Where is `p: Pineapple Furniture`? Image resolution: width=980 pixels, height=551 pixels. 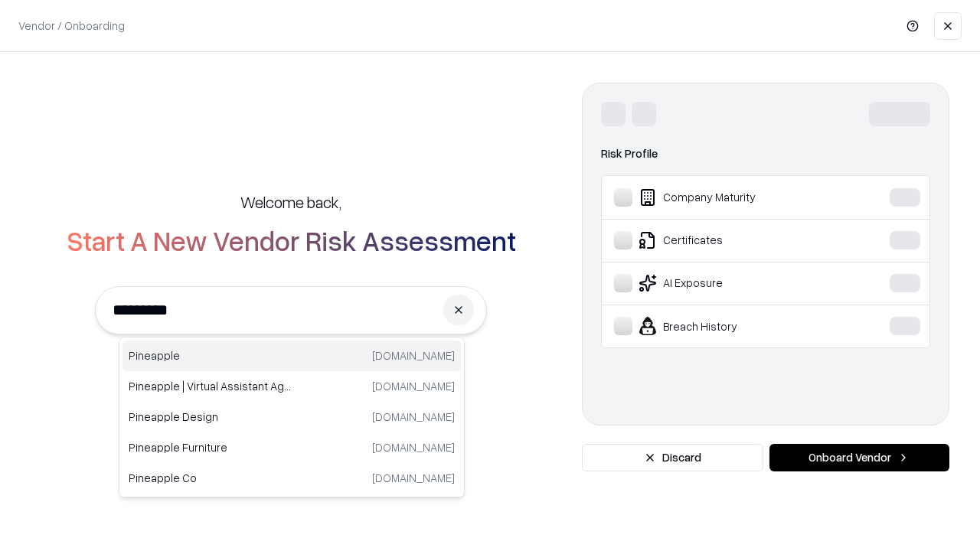
p: Pineapple Furniture is located at coordinates (210, 448).